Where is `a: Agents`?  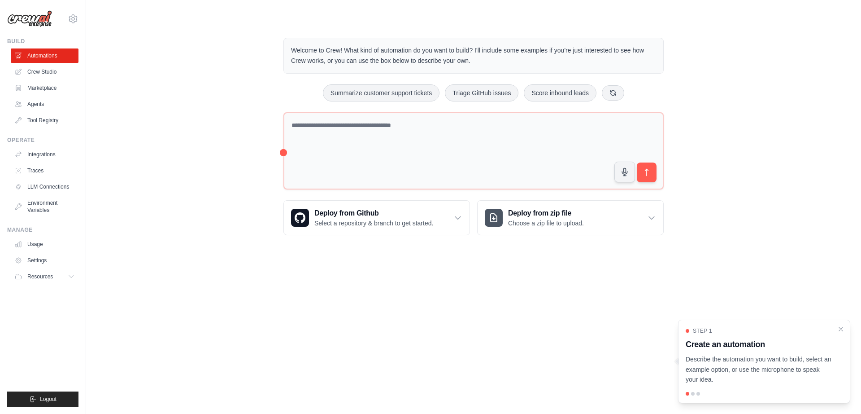
a: Agents is located at coordinates (44, 104).